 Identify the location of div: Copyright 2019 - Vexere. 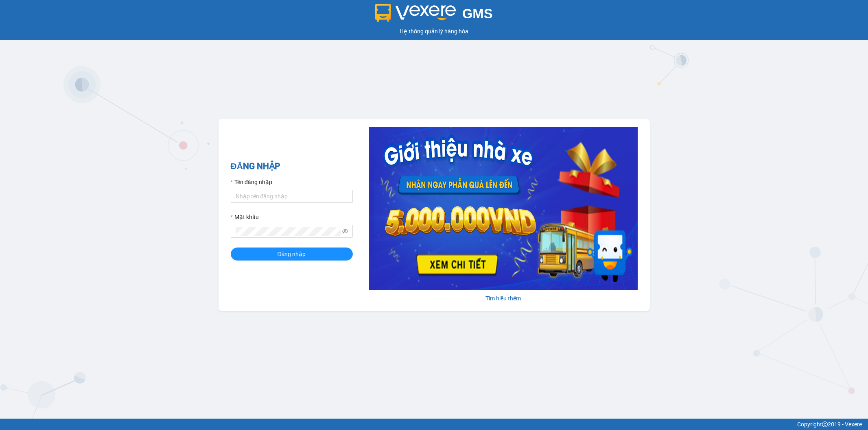
(434, 425).